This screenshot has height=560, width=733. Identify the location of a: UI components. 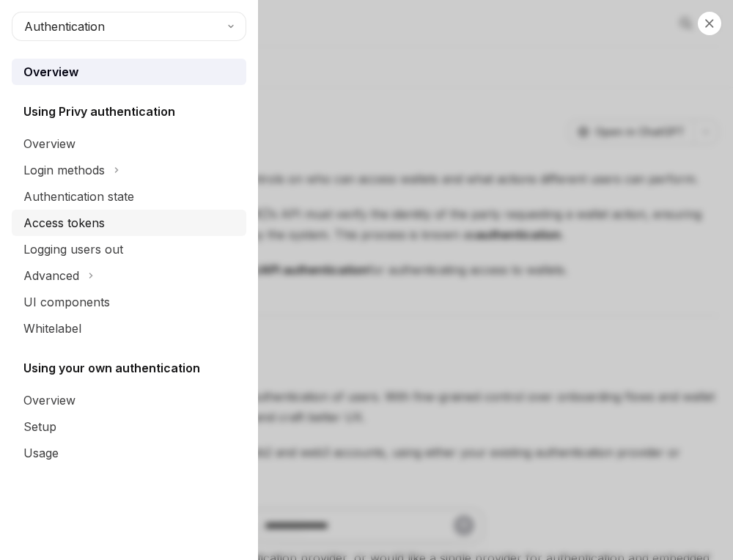
(129, 302).